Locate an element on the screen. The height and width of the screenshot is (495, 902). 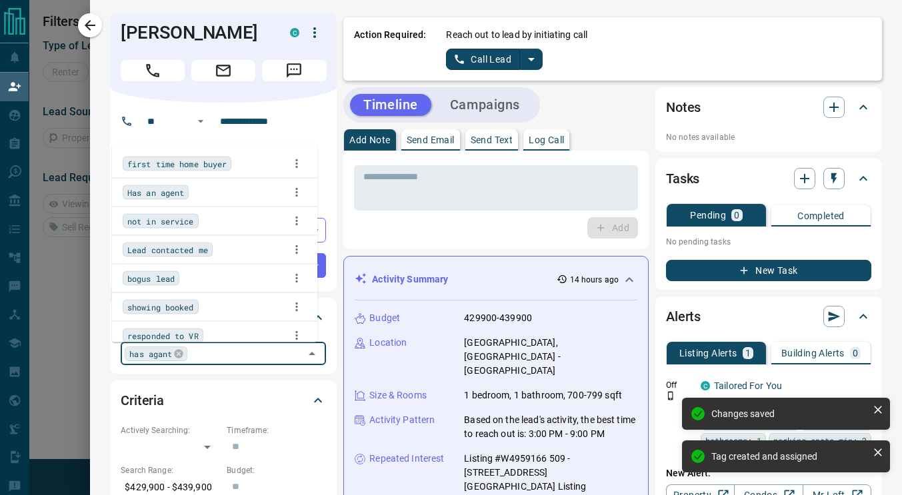
a: Tailored For You is located at coordinates (748, 386).